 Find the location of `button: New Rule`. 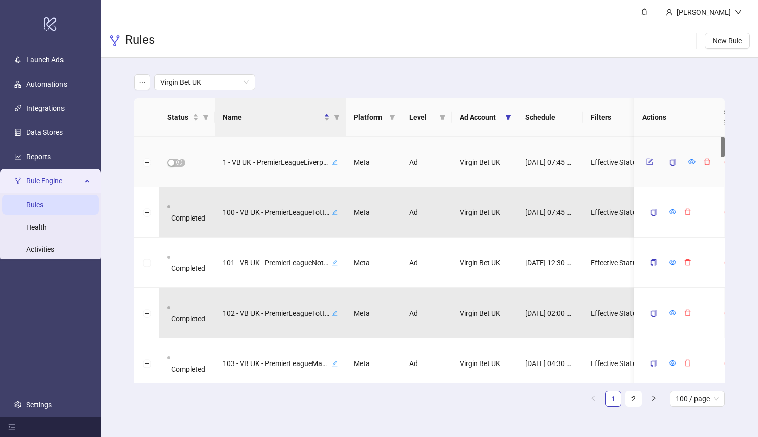

button: New Rule is located at coordinates (727, 41).